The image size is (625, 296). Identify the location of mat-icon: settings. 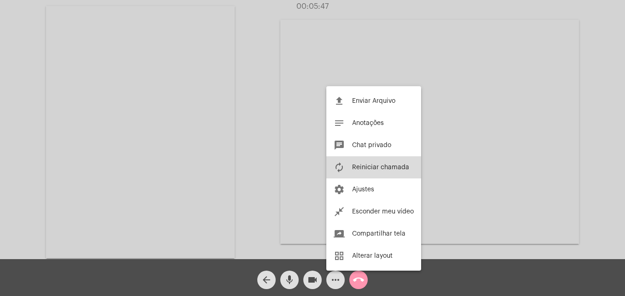
(339, 189).